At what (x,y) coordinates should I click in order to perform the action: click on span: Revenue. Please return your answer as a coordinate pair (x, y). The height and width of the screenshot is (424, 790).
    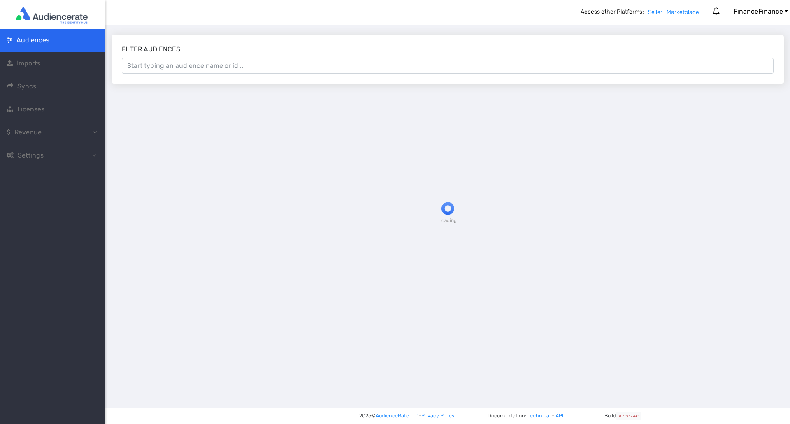
    Looking at the image, I should click on (28, 132).